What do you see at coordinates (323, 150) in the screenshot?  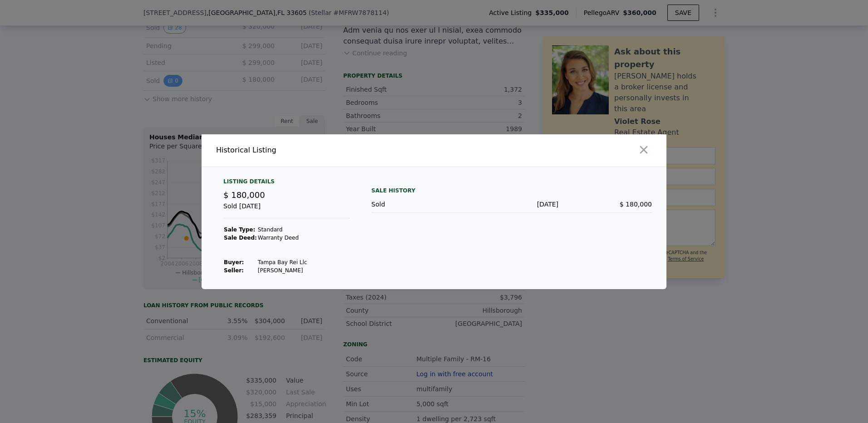 I see `div: Historical Listing` at bounding box center [323, 150].